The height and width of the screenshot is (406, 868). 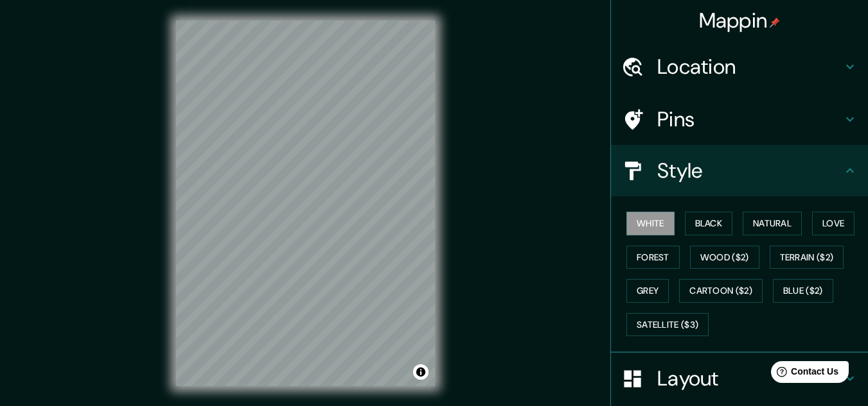 What do you see at coordinates (803, 291) in the screenshot?
I see `button: Blue ($2)` at bounding box center [803, 291].